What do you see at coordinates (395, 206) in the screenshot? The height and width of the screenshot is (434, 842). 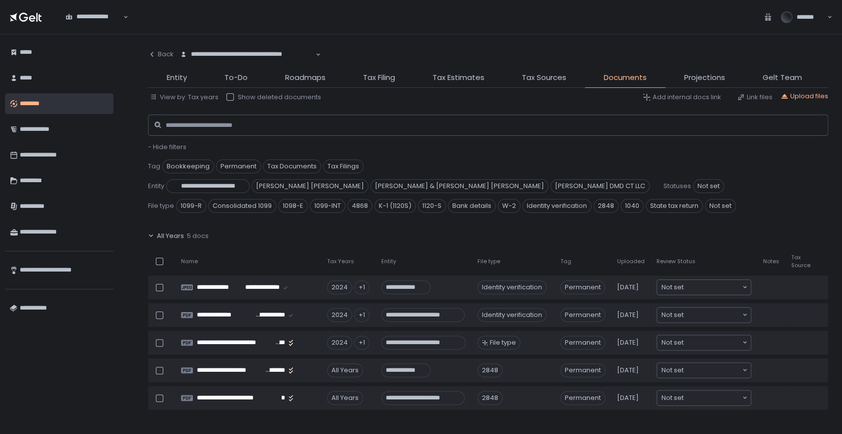 I see `span: K-1 (1120S)` at bounding box center [395, 206].